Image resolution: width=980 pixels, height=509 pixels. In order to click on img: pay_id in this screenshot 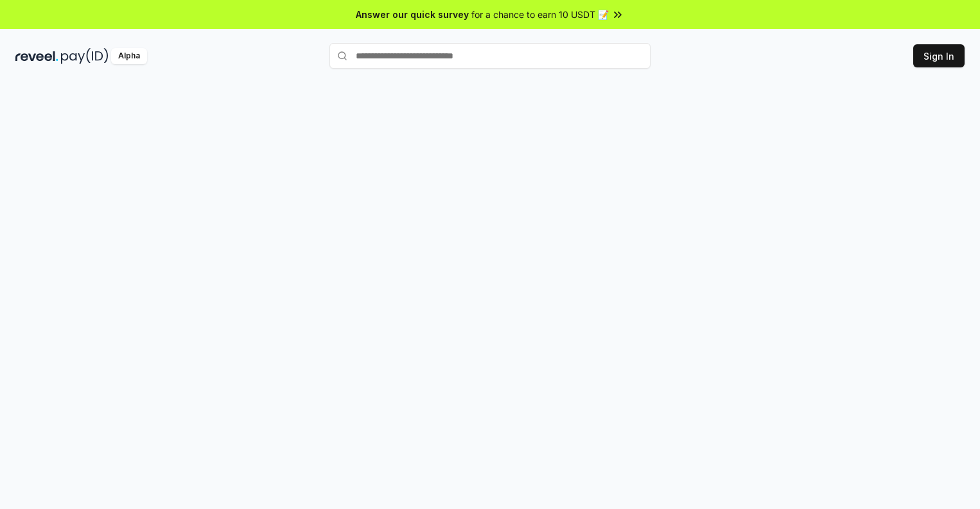, I will do `click(84, 56)`.